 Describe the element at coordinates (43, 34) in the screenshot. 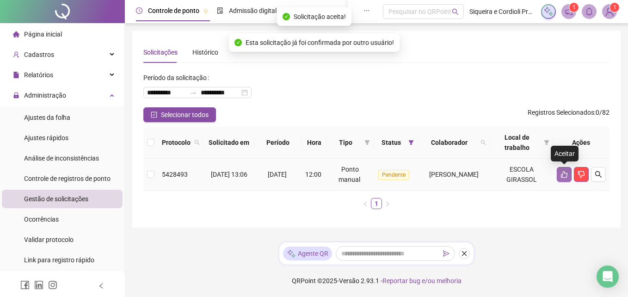

I see `span: Página inicial` at that location.